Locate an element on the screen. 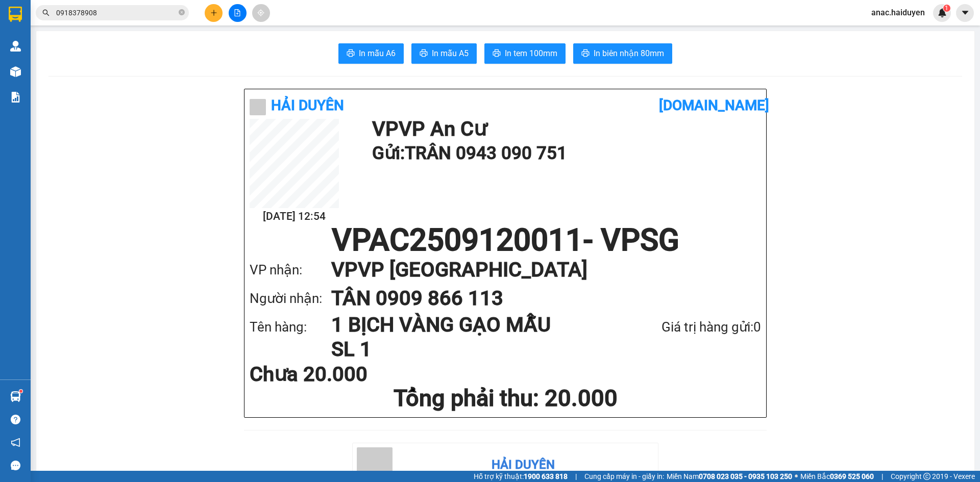 This screenshot has width=980, height=482. h1: TÂN 0909 866 113 is located at coordinates (536, 298).